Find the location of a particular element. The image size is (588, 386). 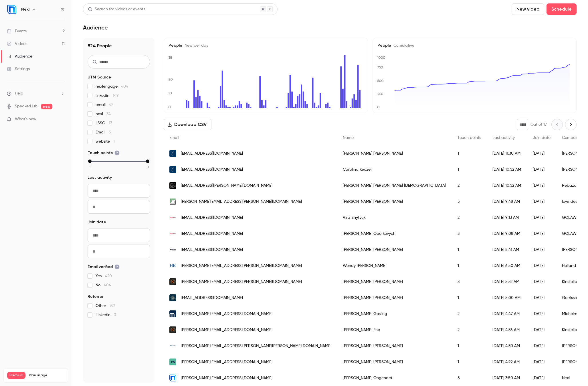

img: sullivanlaw.com is located at coordinates (173, 249).